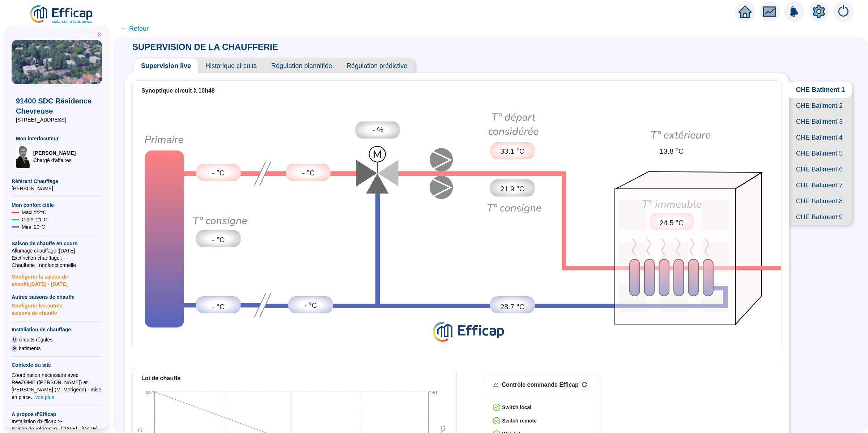 The height and width of the screenshot is (433, 868). Describe the element at coordinates (57, 330) in the screenshot. I see `span: Installation de chauffage` at that location.